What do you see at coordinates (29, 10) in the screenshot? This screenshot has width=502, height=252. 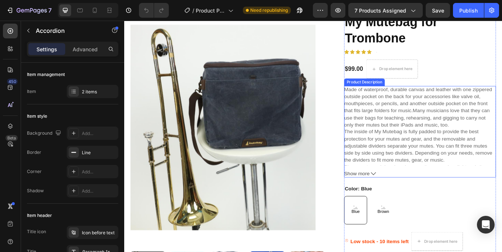 I see `button: 7` at bounding box center [29, 10].